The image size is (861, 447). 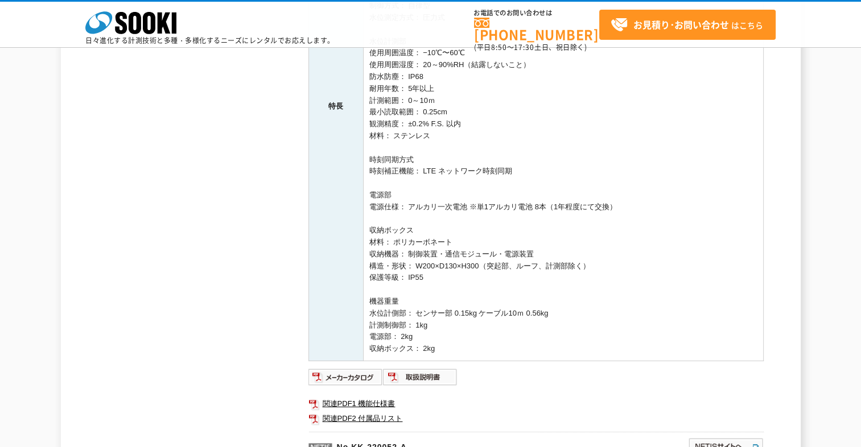 What do you see at coordinates (210, 40) in the screenshot?
I see `p: 日々進化する計測技術と多種・多様化するニーズにレンタルでお応えします。` at bounding box center [210, 40].